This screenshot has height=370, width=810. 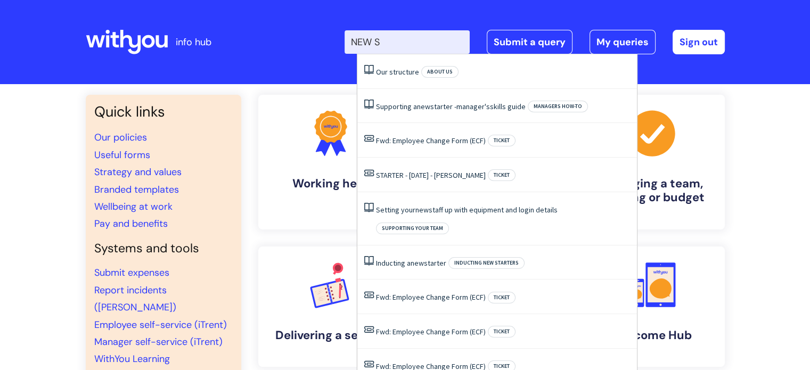 I want to click on span: Managers how-to, so click(x=557, y=106).